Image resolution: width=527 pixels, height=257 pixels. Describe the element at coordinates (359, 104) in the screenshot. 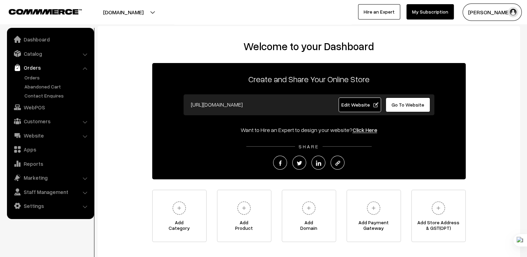

I see `span: Edit Website` at that location.